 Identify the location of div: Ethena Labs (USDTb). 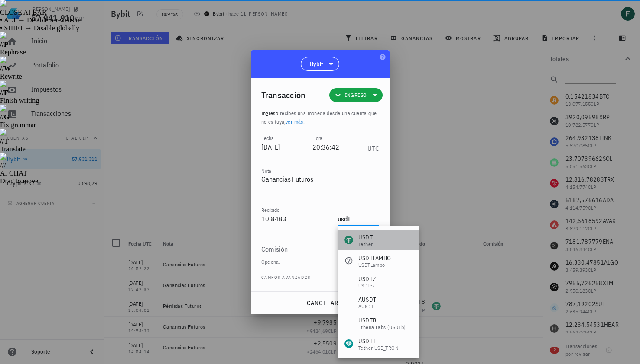
(382, 328).